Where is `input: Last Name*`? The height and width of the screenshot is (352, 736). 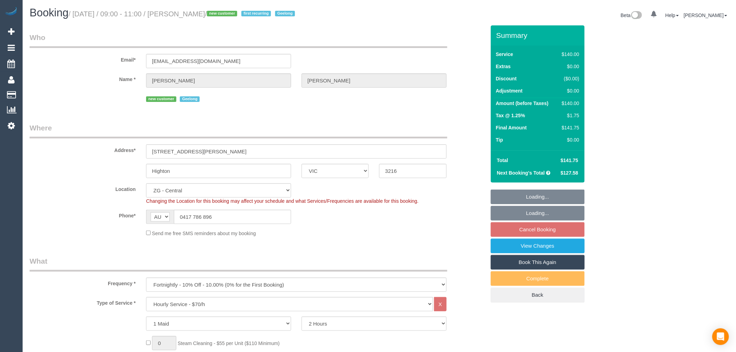
input: Last Name* is located at coordinates (374, 80).